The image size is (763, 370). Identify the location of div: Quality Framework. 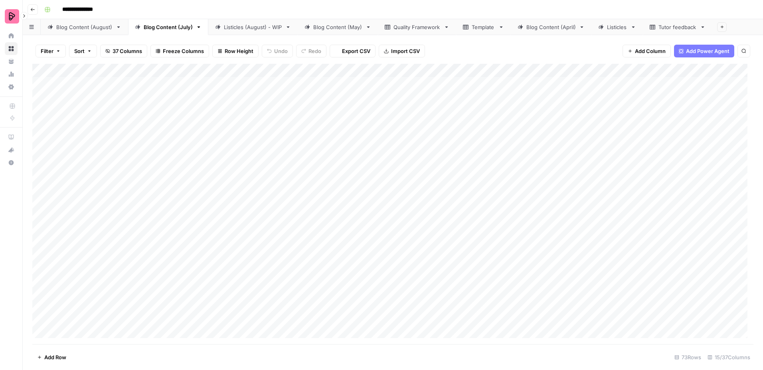
(417, 27).